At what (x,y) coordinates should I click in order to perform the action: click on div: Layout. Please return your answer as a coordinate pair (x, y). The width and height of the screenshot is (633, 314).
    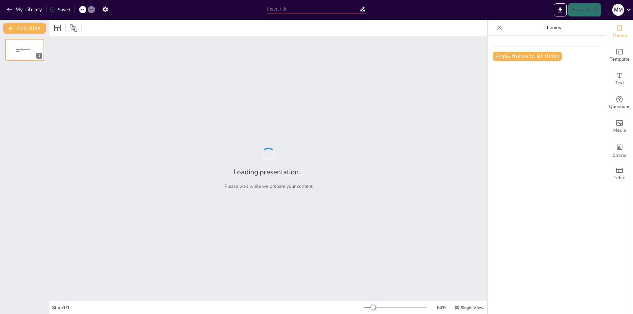
    Looking at the image, I should click on (57, 28).